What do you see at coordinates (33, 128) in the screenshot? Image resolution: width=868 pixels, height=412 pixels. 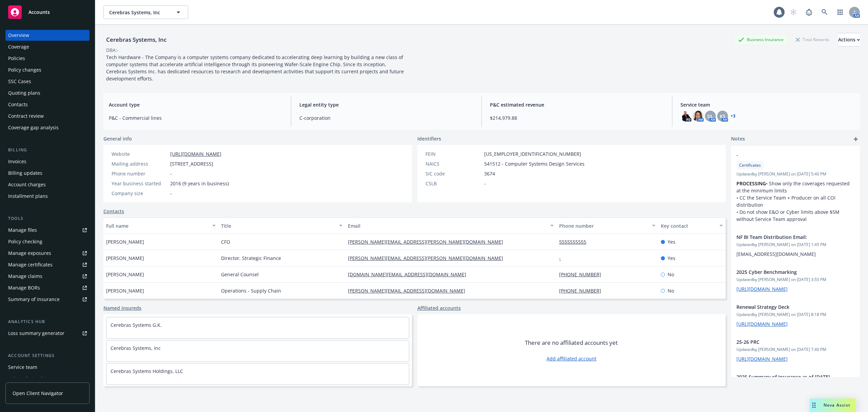 I see `div: Coverage gap analysis` at bounding box center [33, 128].